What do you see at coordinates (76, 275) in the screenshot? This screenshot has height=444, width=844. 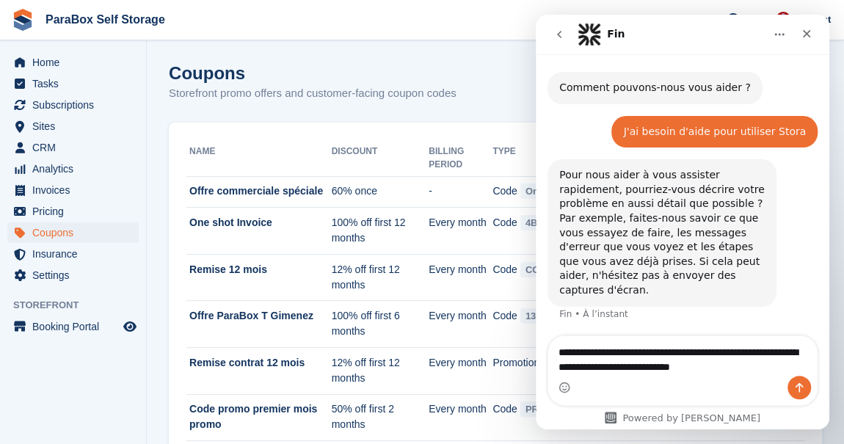 I see `span: Settings` at bounding box center [76, 275].